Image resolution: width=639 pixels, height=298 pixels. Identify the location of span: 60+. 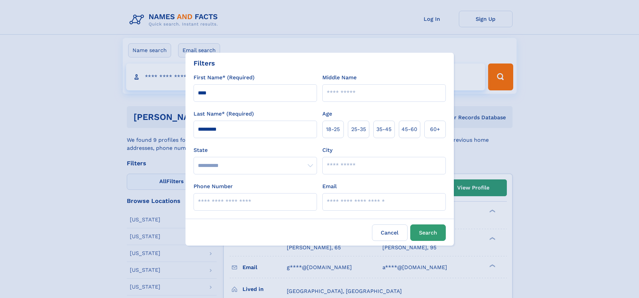
(435, 129).